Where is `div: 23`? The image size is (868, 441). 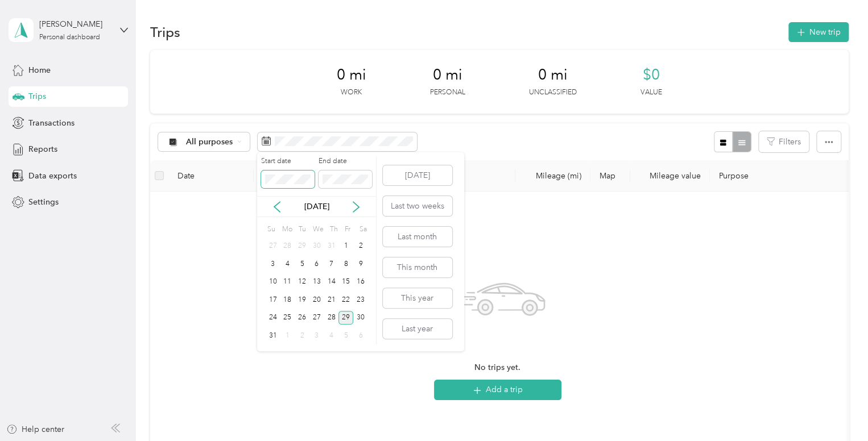 div: 23 is located at coordinates (360, 299).